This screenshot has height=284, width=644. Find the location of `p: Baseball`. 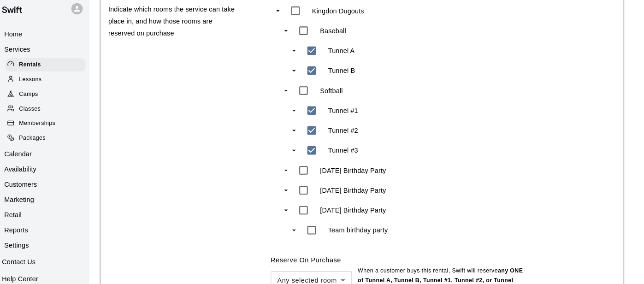

p: Baseball is located at coordinates (340, 38).